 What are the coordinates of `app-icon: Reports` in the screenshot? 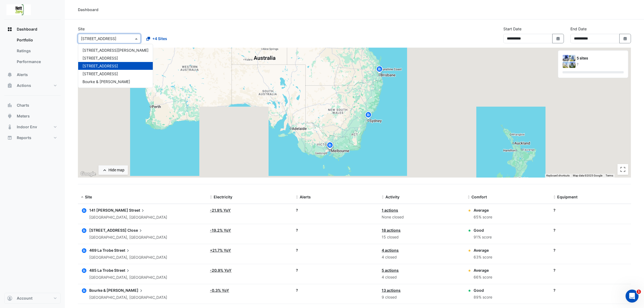 It's located at (10, 138).